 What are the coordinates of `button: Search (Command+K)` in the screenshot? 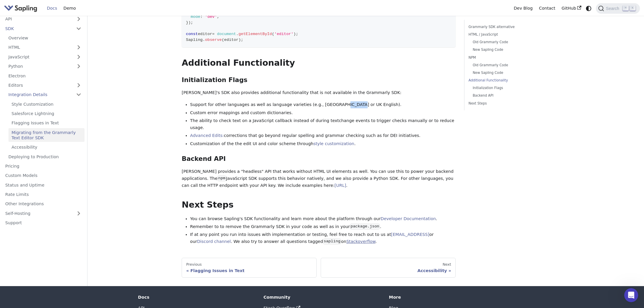 It's located at (618, 8).